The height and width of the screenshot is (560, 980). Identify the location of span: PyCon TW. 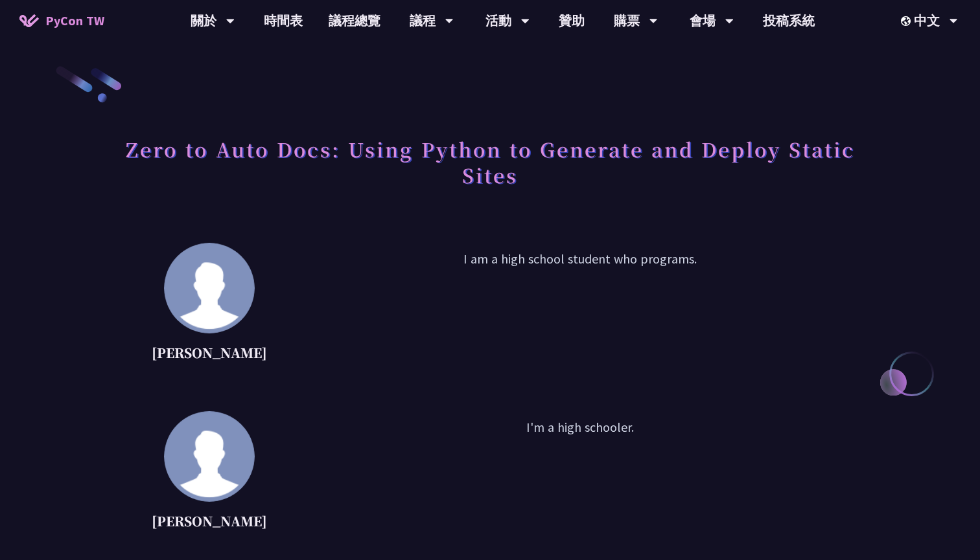
(74, 20).